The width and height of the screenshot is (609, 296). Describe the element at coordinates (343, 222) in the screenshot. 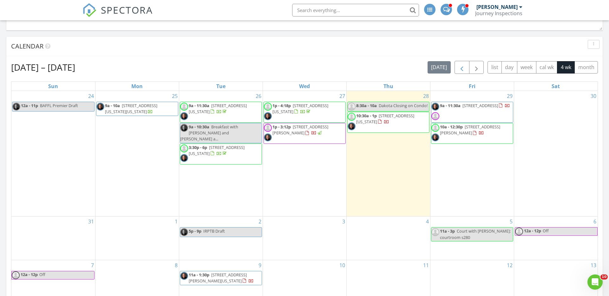

I see `a: Go to September 3, 2025` at that location.